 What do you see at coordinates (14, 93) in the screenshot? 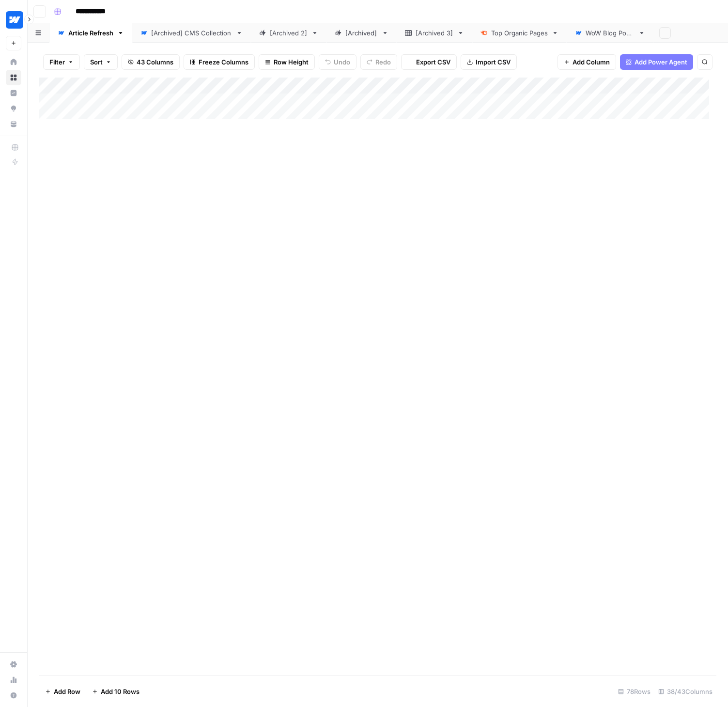
I see `a: Insights` at bounding box center [14, 93].